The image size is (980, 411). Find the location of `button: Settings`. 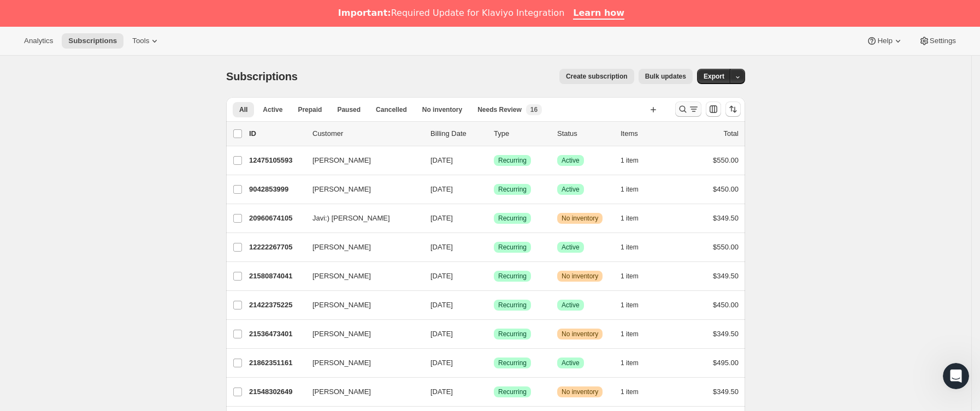

button: Settings is located at coordinates (938, 41).